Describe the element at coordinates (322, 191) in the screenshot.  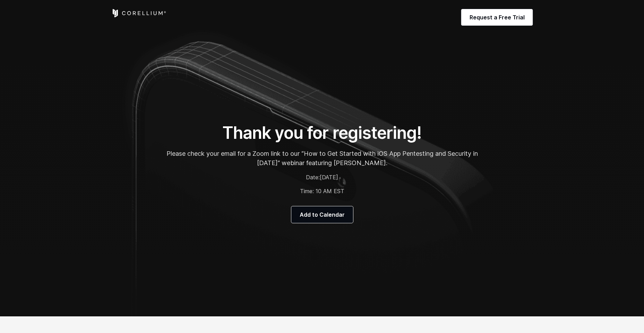
I see `p: Time: 10 AM EST` at that location.